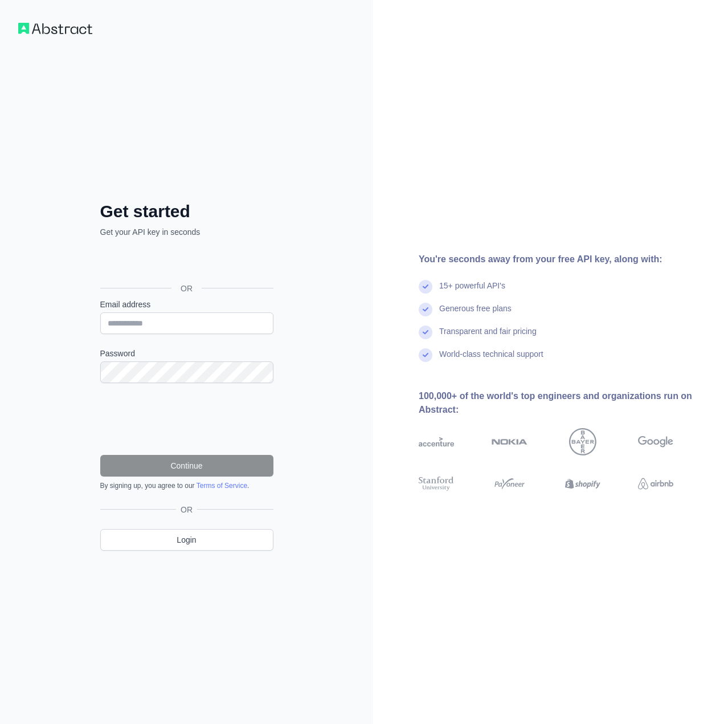  What do you see at coordinates (186, 232) in the screenshot?
I see `p: Get your API key in seconds` at bounding box center [186, 232].